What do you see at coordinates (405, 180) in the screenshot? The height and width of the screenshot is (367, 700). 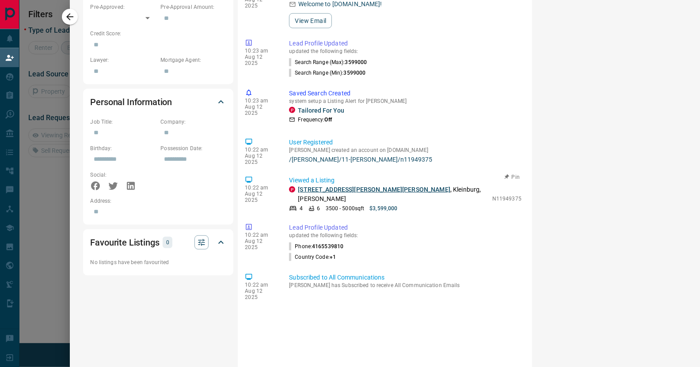 I see `p: Viewed a Listing` at bounding box center [405, 180].